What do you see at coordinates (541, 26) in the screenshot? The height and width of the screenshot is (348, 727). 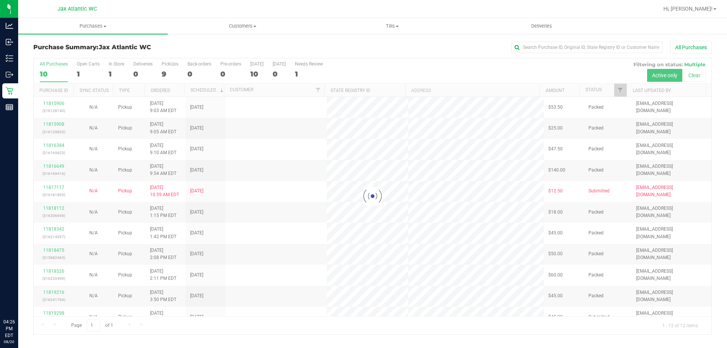 I see `a: Deliveries` at bounding box center [541, 26].